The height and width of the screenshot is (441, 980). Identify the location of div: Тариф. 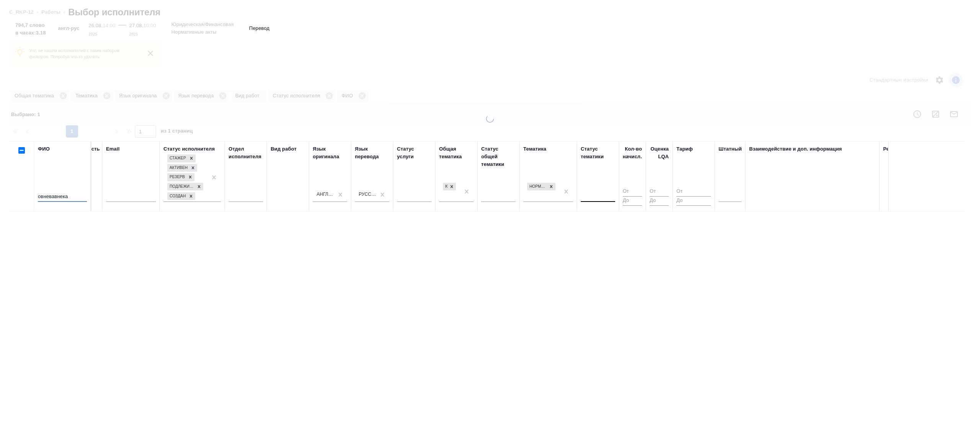
(685, 149).